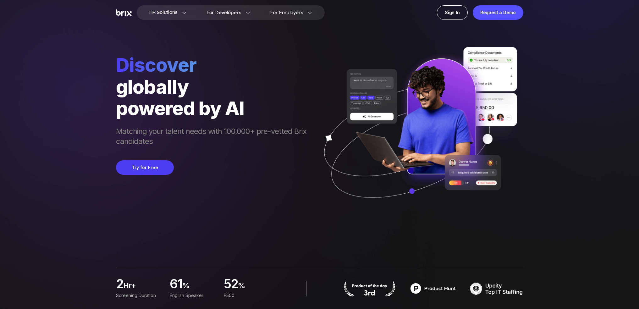  What do you see at coordinates (497, 289) in the screenshot?
I see `img: TOP IT STAFFING` at bounding box center [497, 289].